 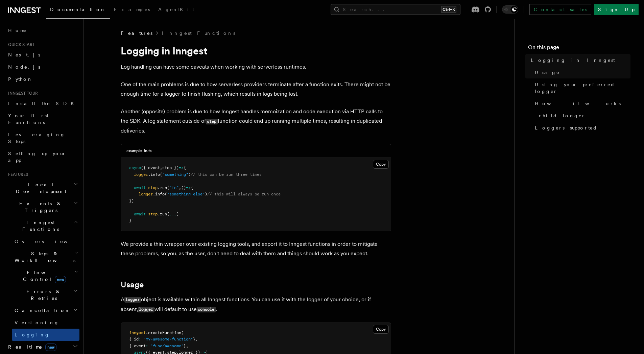 I want to click on span: Usage, so click(x=547, y=72).